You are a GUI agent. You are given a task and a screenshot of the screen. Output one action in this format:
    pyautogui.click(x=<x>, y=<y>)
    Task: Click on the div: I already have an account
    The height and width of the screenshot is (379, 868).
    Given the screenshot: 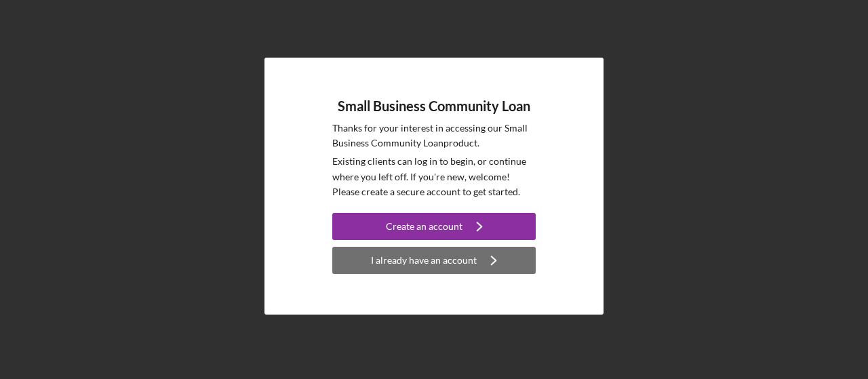 What is the action you would take?
    pyautogui.click(x=424, y=261)
    